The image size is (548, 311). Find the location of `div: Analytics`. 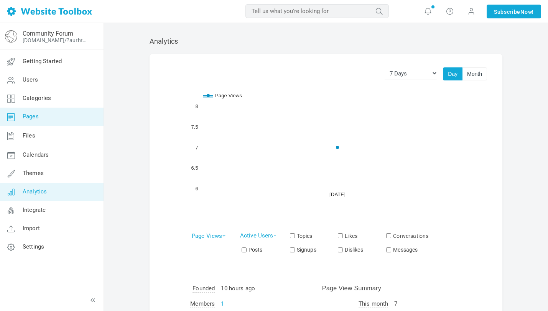

div: Analytics is located at coordinates (326, 41).